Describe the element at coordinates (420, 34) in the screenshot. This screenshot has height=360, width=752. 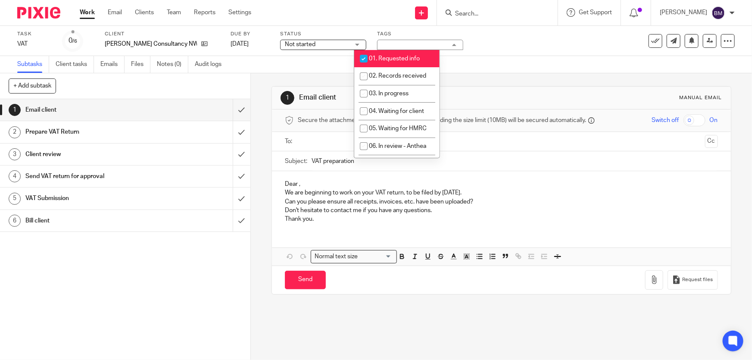
I see `label: Tags` at that location.